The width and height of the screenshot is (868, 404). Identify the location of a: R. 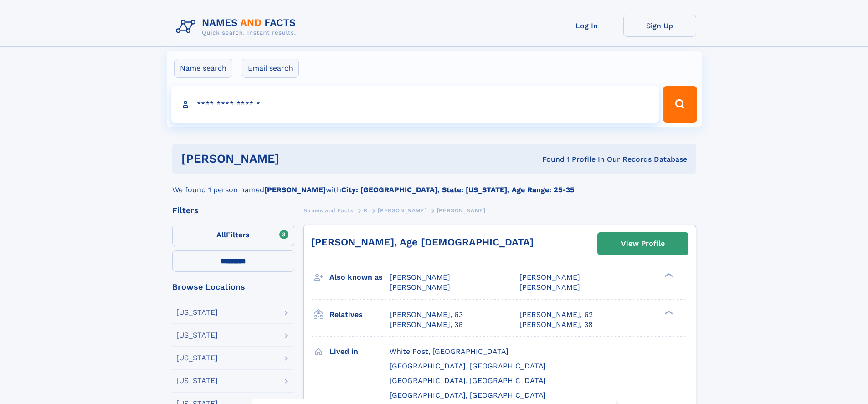
(365, 210).